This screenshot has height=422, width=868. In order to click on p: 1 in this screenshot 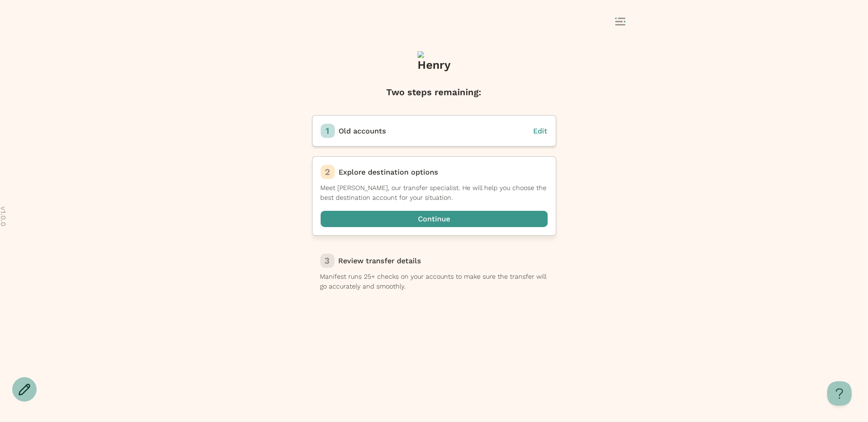, I will do `click(327, 131)`.